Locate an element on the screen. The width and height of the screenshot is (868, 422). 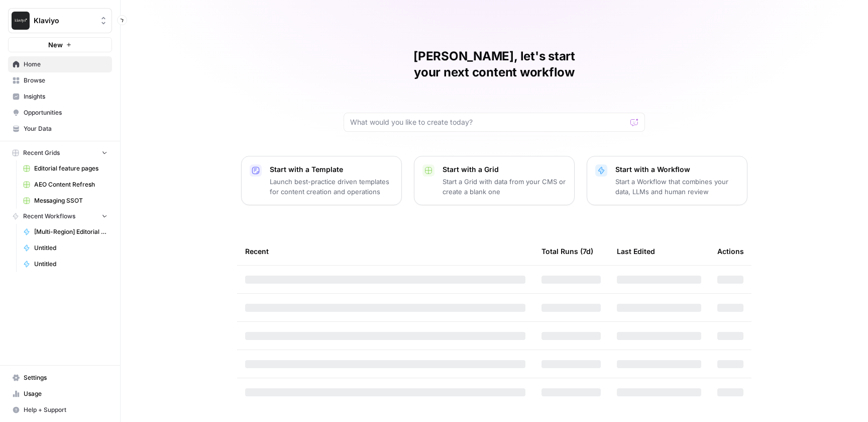
span: New is located at coordinates (55, 45).